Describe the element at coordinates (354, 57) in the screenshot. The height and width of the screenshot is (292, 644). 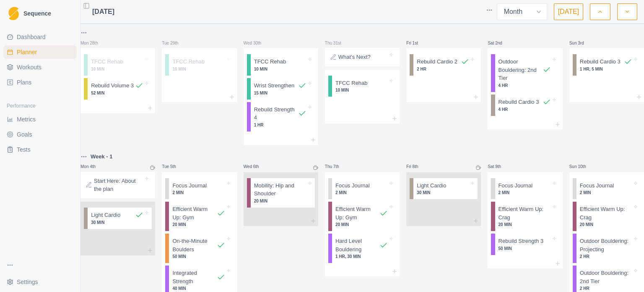
I see `p: What's Next?` at that location.